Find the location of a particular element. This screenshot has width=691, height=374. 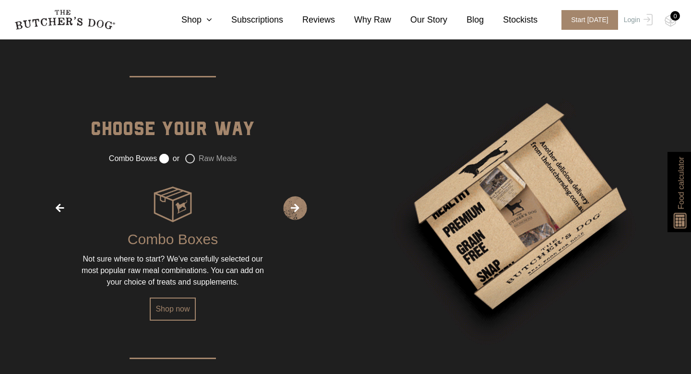

a: Reviews is located at coordinates (309, 20).